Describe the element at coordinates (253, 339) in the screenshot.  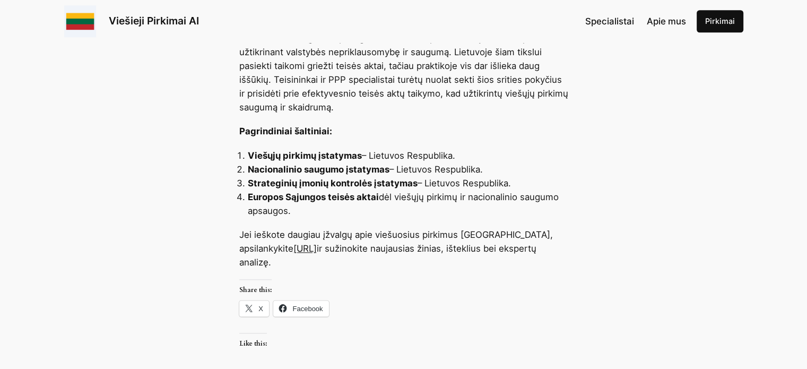
I see `h3: Like this:` at that location.